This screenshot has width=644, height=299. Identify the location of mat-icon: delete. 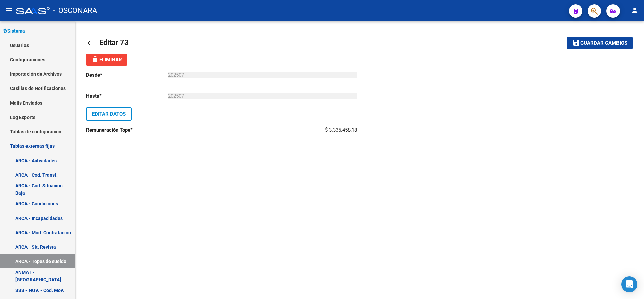
(95, 59).